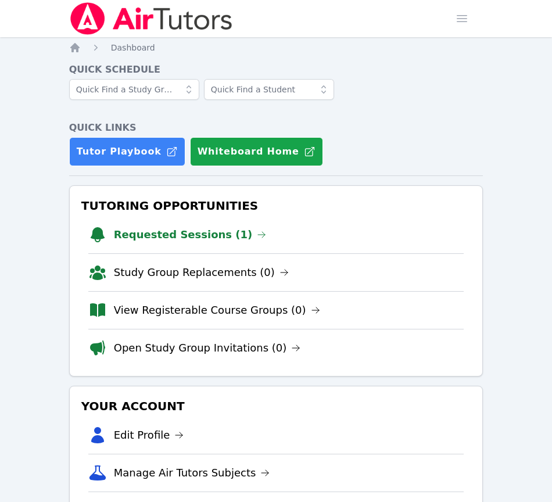 This screenshot has width=552, height=502. Describe the element at coordinates (127, 152) in the screenshot. I see `a: Tutor Playbook` at that location.